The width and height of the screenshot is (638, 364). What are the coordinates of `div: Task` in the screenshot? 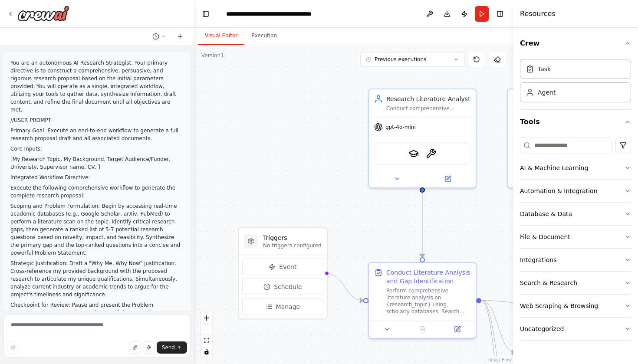 It's located at (544, 69).